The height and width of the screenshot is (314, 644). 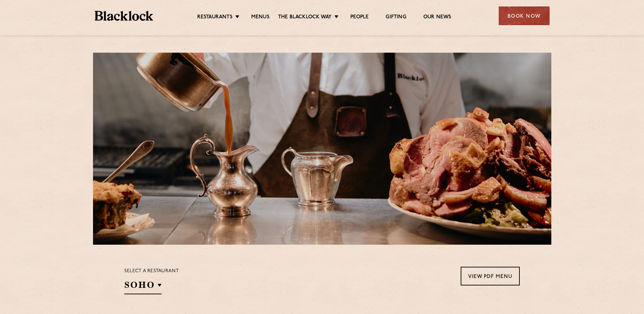 What do you see at coordinates (215, 18) in the screenshot?
I see `a: Restaurants` at bounding box center [215, 18].